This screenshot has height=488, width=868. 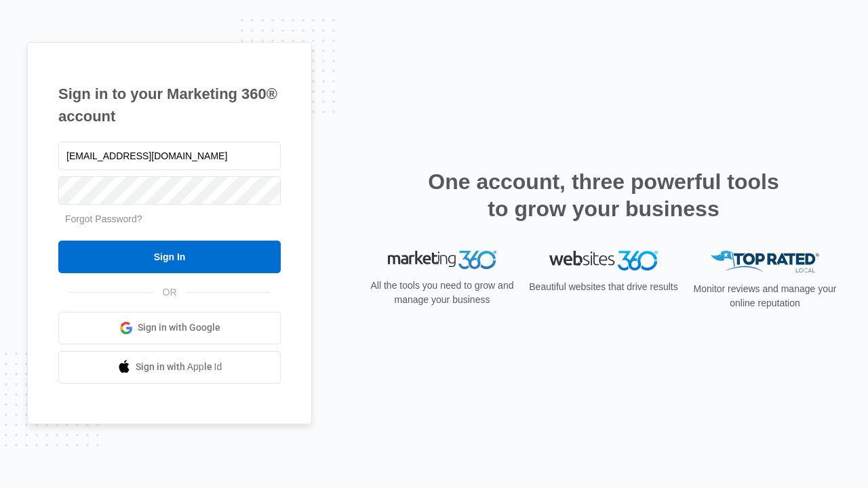 What do you see at coordinates (442, 293) in the screenshot?
I see `p: All the tools you need to grow and manage your business` at bounding box center [442, 293].